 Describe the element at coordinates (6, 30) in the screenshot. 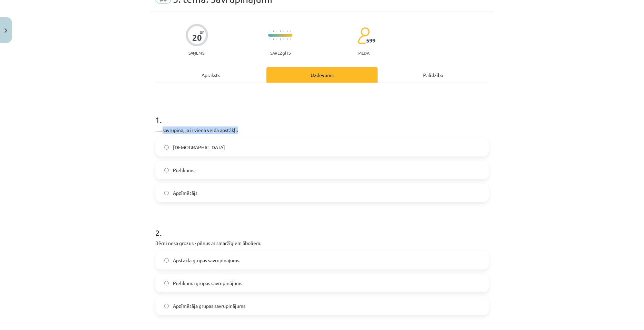

I see `img: icon-close-lesson-0947bae3869378f0d4975bcd49f059093ad1ed9edebbc8119c70593378902aed.svg` at that location.